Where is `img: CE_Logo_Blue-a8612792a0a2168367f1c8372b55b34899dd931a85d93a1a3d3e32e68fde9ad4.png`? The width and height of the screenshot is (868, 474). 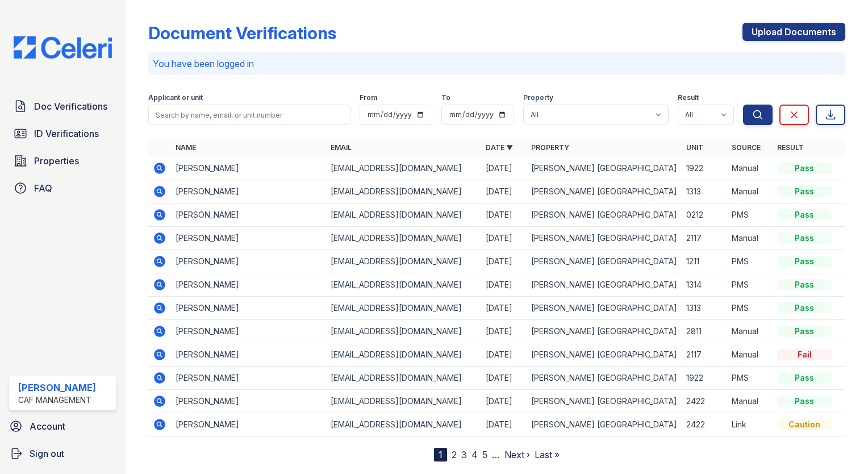 img: CE_Logo_Blue-a8612792a0a2168367f1c8372b55b34899dd931a85d93a1a3d3e32e68fde9ad4.png is located at coordinates (62, 47).